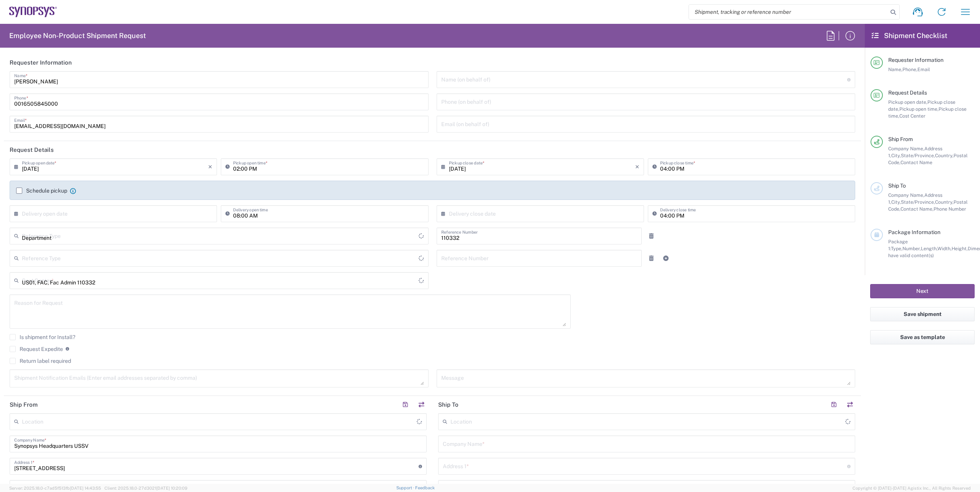  What do you see at coordinates (923, 314) in the screenshot?
I see `button: Save shipment` at bounding box center [923, 314].